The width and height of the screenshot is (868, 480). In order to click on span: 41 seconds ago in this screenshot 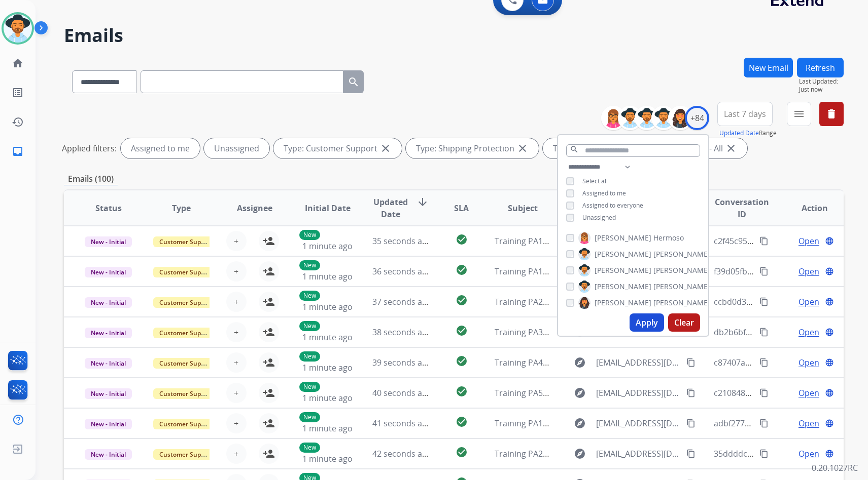, I will do `click(402, 424)`.